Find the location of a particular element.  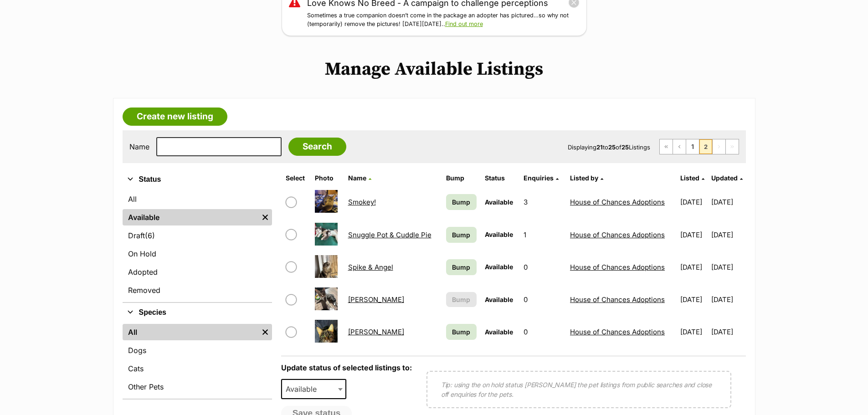

a: Adopted is located at coordinates (197, 272).